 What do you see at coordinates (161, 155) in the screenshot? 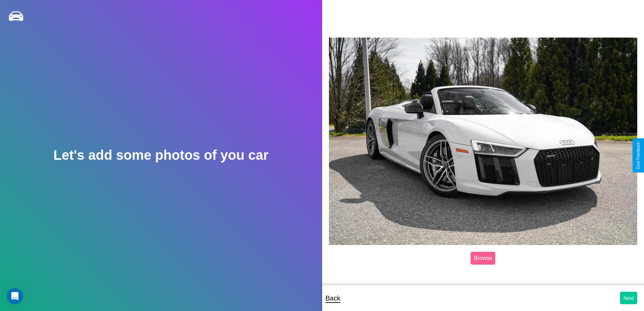
I see `h2: Let's add some photos of you car` at bounding box center [161, 155].